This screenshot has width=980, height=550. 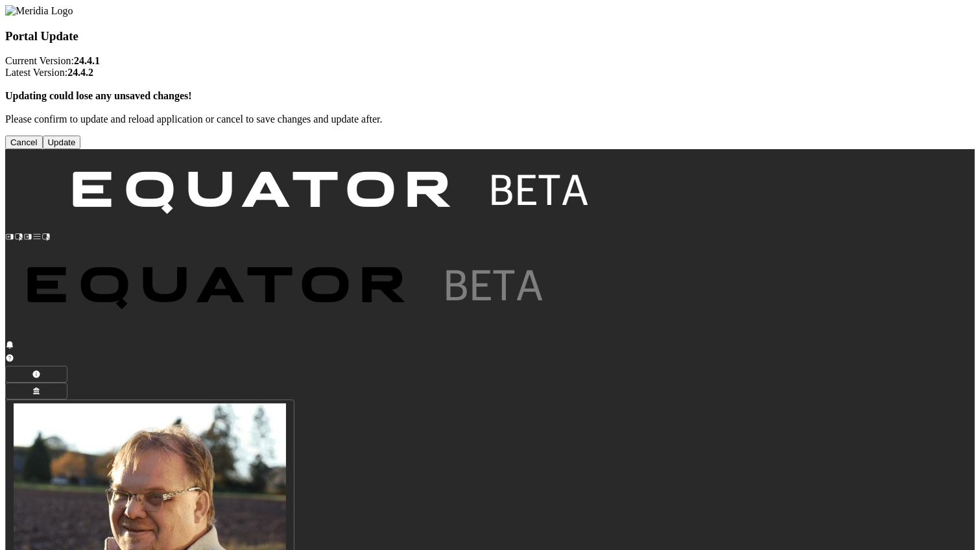 What do you see at coordinates (87, 61) in the screenshot?
I see `strong: 24.4.1` at bounding box center [87, 61].